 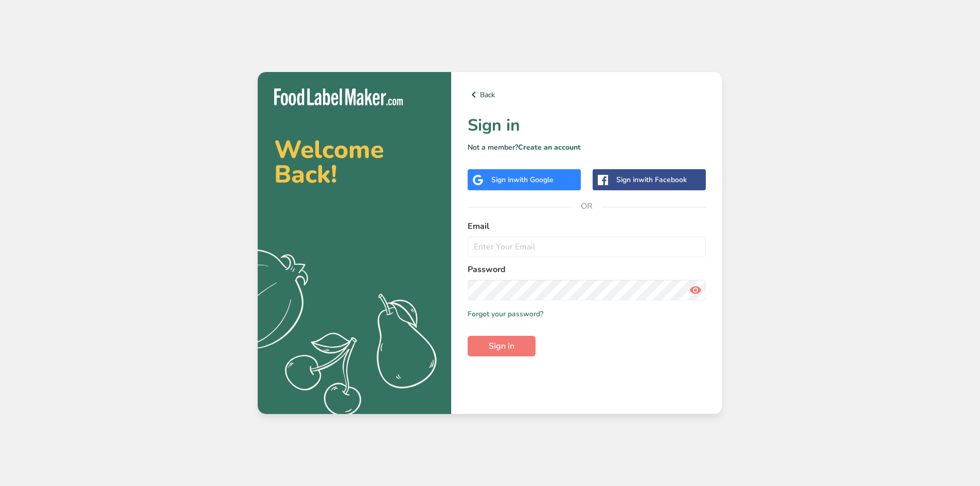 What do you see at coordinates (533, 179) in the screenshot?
I see `span: with Google` at bounding box center [533, 179].